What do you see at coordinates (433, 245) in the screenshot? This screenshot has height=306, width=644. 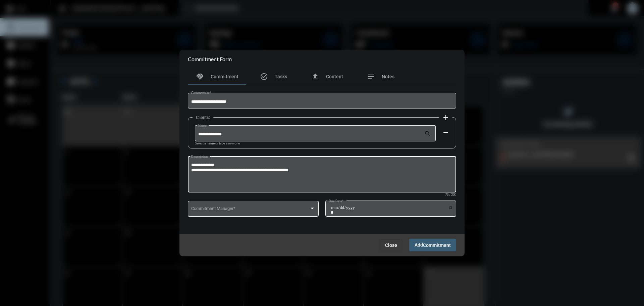 I see `button: AddCommitment` at bounding box center [433, 245].